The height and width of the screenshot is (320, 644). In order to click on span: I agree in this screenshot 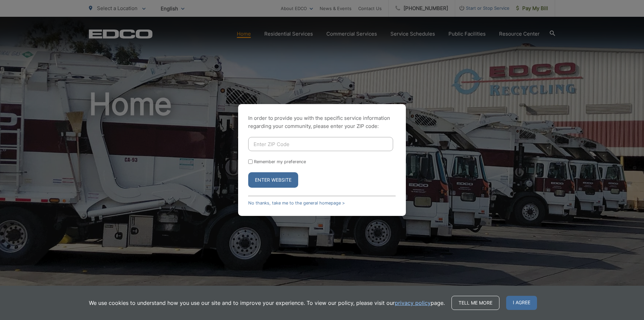, I will do `click(522, 303)`.